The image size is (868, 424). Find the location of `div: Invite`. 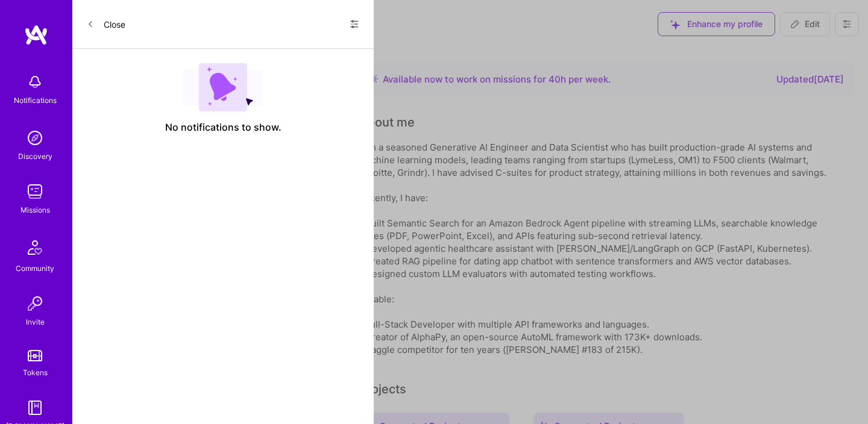

div: Invite is located at coordinates (35, 322).